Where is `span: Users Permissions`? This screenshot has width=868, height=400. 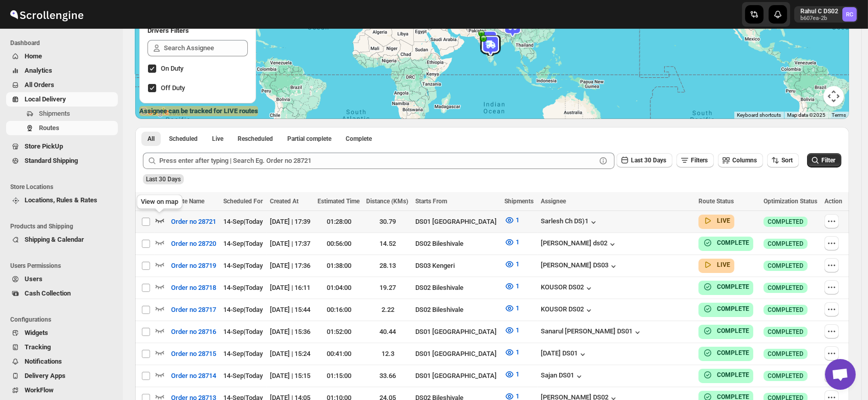 span: Users Permissions is located at coordinates (64, 266).